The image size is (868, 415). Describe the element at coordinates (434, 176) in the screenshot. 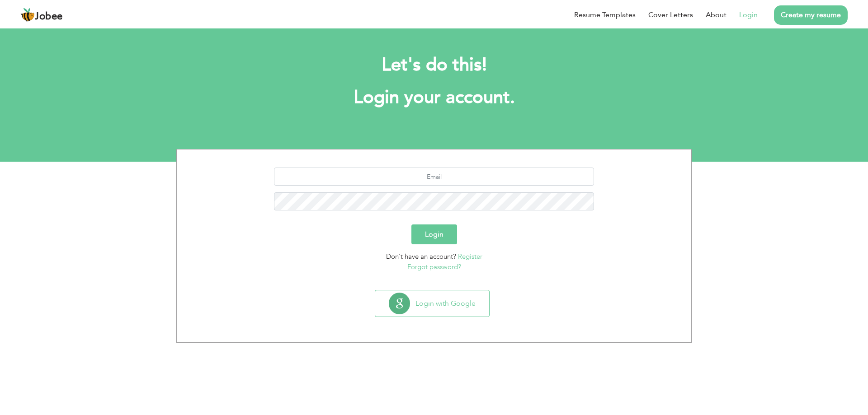

I see `input: Email` at that location.